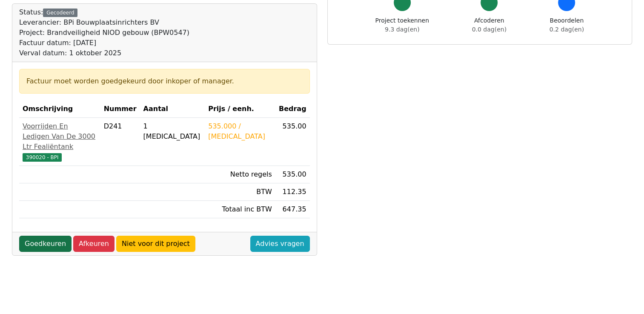  What do you see at coordinates (402, 25) in the screenshot?
I see `div: Project toekennen` at bounding box center [402, 25].